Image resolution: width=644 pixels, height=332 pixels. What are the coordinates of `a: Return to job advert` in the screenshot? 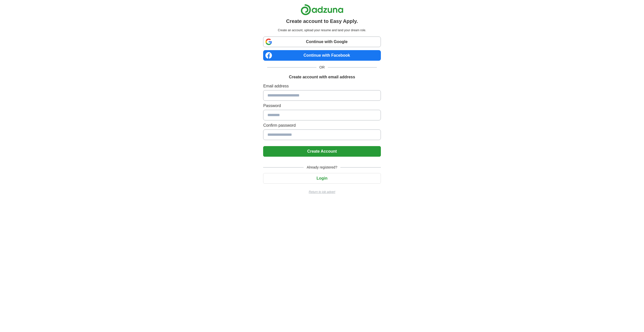 It's located at (322, 192).